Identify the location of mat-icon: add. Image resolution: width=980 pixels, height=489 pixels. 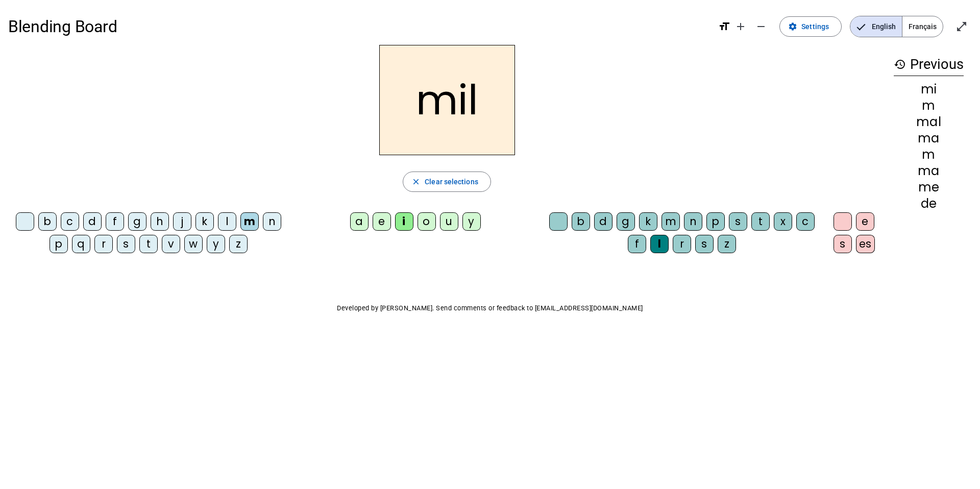
(740, 27).